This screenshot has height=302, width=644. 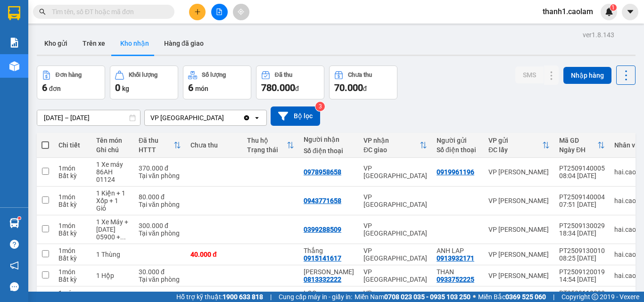 What do you see at coordinates (578, 141) in the screenshot?
I see `div: Mã GD` at bounding box center [578, 141].